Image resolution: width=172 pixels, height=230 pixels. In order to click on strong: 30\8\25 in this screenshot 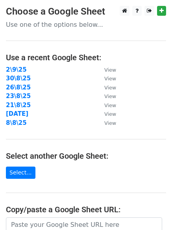, I will do `click(18, 78)`.